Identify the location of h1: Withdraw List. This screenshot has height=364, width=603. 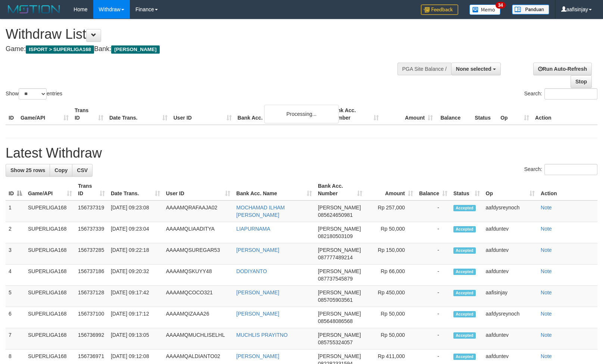
(200, 34).